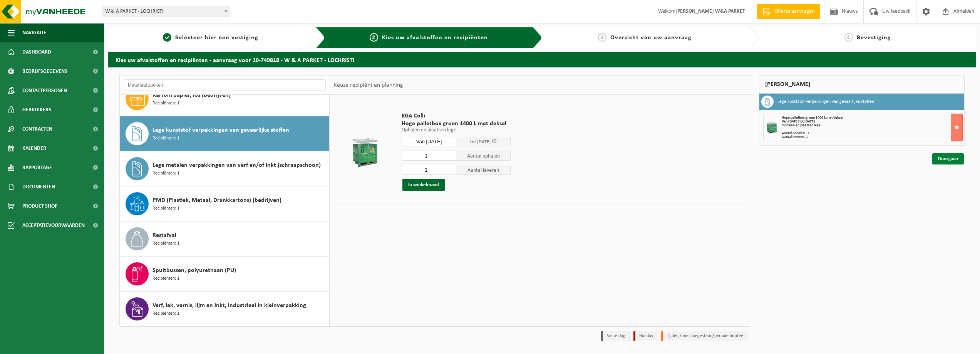  I want to click on li: Tijdelijk niet toegestaan/période limitée, so click(704, 336).